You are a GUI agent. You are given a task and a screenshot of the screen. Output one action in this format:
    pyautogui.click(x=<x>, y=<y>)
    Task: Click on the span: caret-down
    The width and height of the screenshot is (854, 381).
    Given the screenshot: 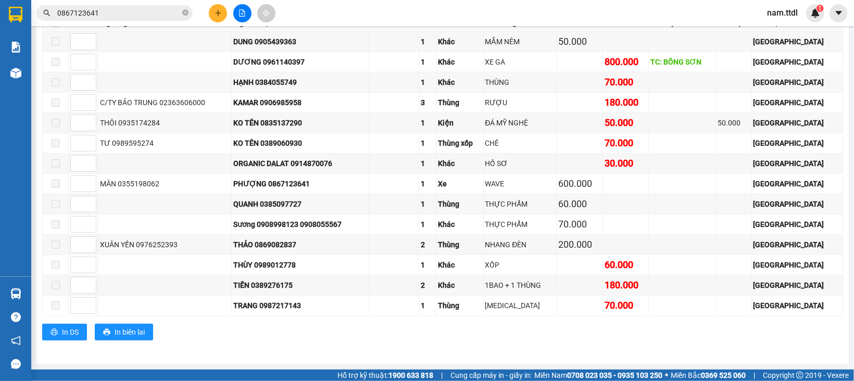 What is the action you would take?
    pyautogui.click(x=839, y=13)
    